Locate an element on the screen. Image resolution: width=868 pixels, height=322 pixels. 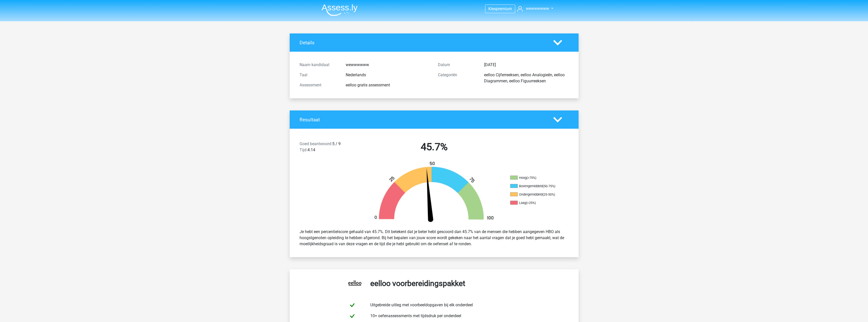
a: wewwwwww is located at coordinates (533, 8).